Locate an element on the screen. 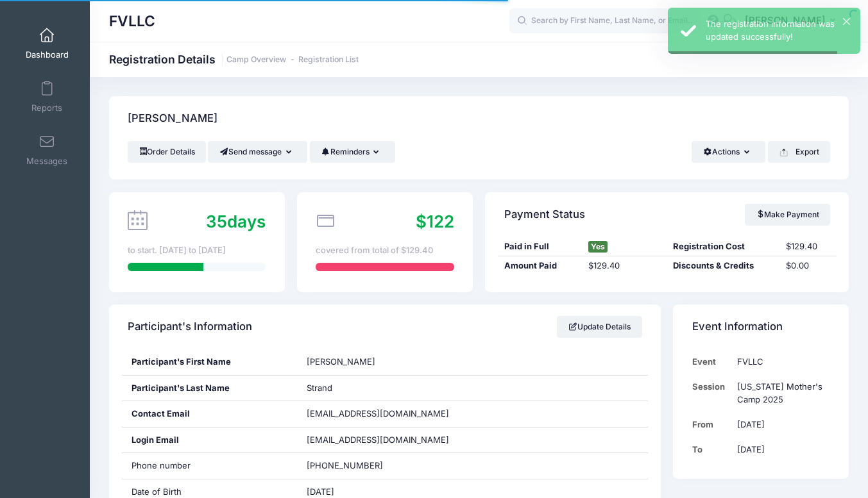  button: Actions is located at coordinates (728, 152).